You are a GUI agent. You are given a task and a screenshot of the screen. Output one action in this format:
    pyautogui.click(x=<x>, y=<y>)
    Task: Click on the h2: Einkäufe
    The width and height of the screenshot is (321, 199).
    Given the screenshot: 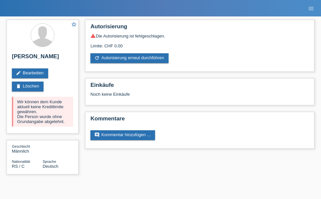 What is the action you would take?
    pyautogui.click(x=199, y=87)
    